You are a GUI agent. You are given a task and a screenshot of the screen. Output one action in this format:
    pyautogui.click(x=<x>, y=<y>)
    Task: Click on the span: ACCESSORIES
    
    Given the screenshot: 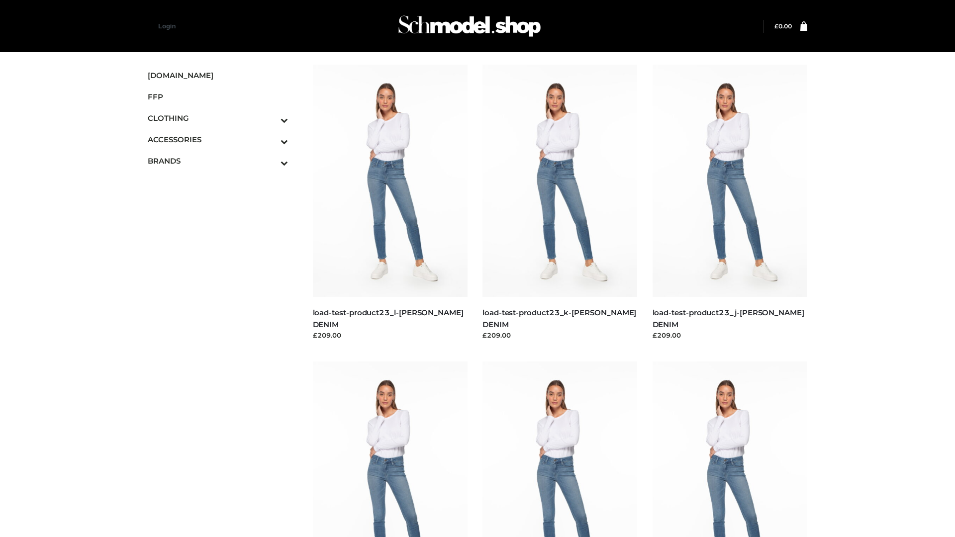 What is the action you would take?
    pyautogui.click(x=218, y=139)
    